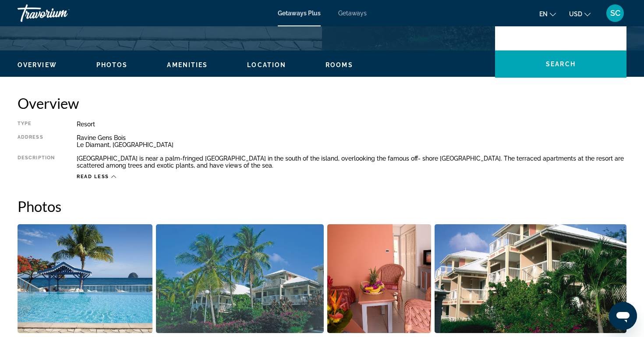 Image resolution: width=644 pixels, height=337 pixels. Describe the element at coordinates (299, 13) in the screenshot. I see `a: Getaways Plus` at that location.